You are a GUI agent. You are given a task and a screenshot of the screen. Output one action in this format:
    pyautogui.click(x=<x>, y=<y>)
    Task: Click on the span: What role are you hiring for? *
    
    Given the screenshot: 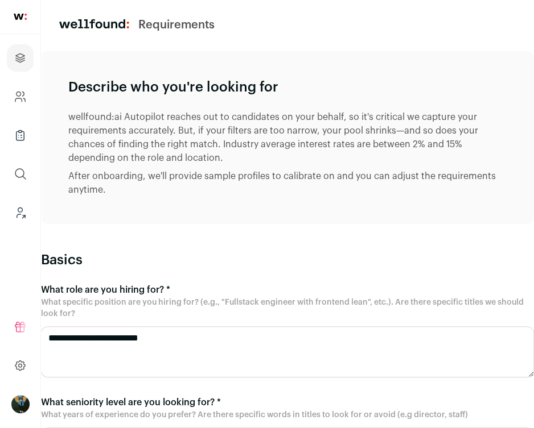 What is the action you would take?
    pyautogui.click(x=105, y=290)
    